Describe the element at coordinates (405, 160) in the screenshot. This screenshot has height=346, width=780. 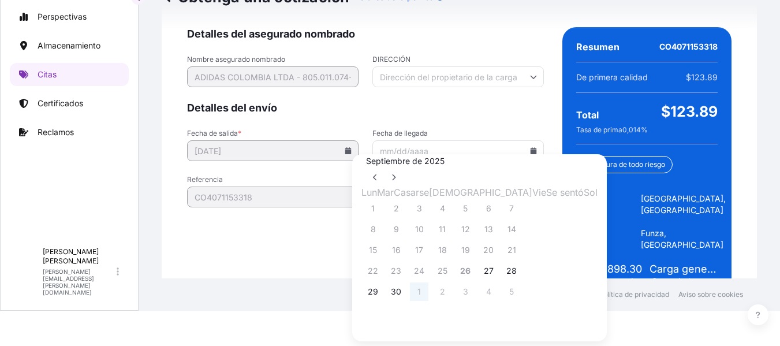
I see `font: Septiembre de 2025` at that location.